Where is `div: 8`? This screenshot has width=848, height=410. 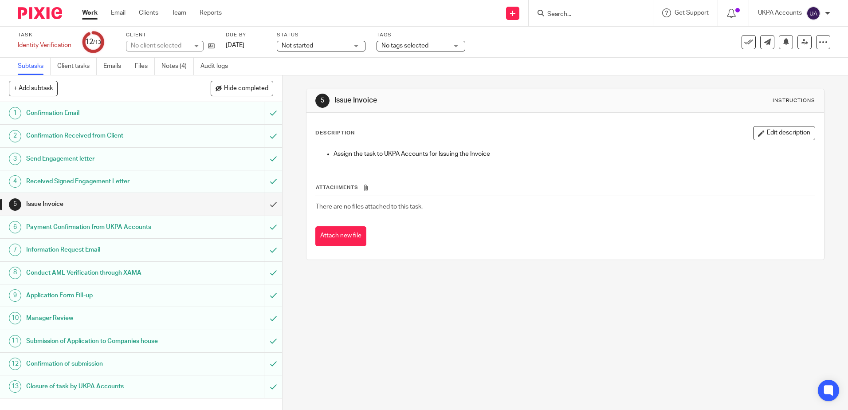
div: 8 is located at coordinates (15, 273).